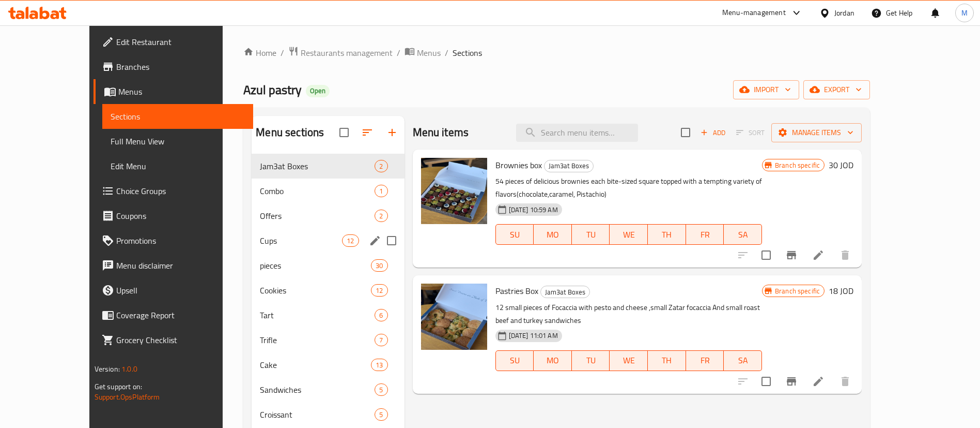 The height and width of the screenshot is (428, 980). I want to click on a: Branches, so click(173, 66).